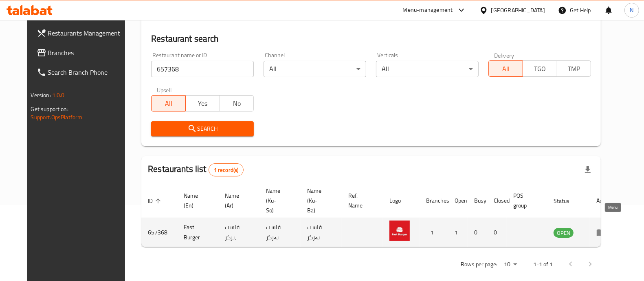 This screenshot has height=281, width=644. What do you see at coordinates (83, 53) in the screenshot?
I see `a: Branches` at bounding box center [83, 53].